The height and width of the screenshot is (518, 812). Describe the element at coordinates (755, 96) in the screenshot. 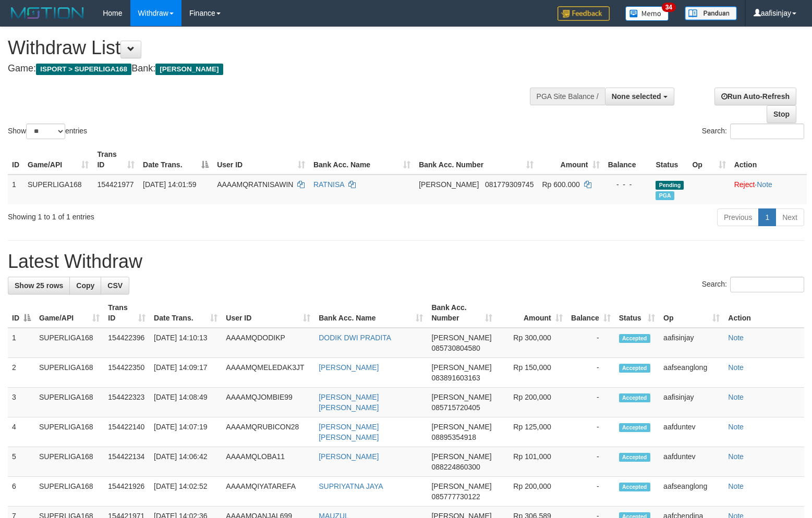

I see `a: Run Auto-Refresh` at that location.